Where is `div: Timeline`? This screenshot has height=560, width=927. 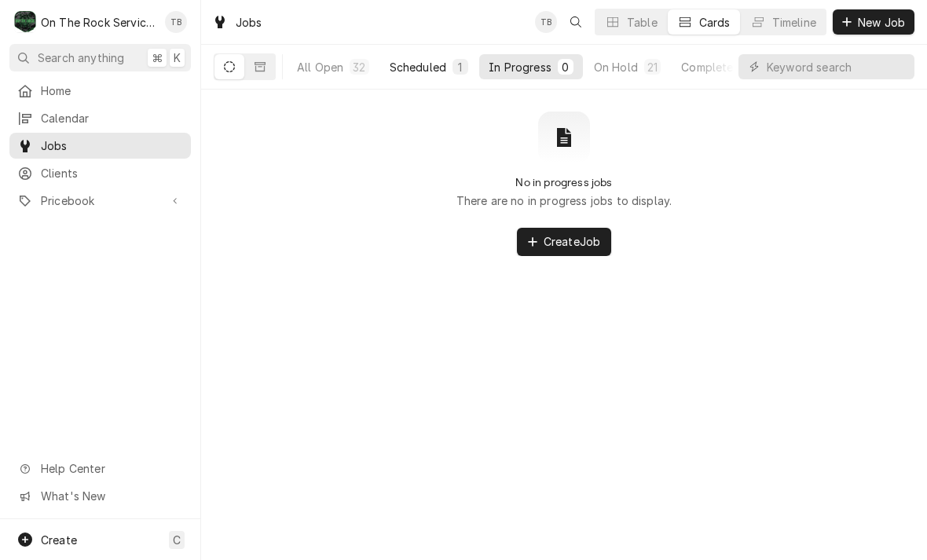 div: Timeline is located at coordinates (794, 22).